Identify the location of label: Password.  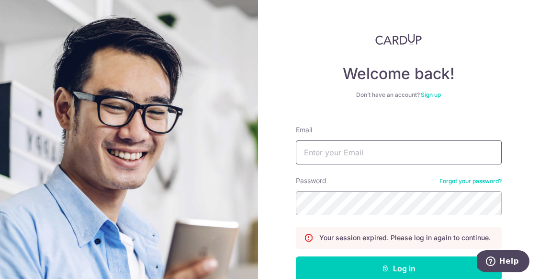
(311, 180).